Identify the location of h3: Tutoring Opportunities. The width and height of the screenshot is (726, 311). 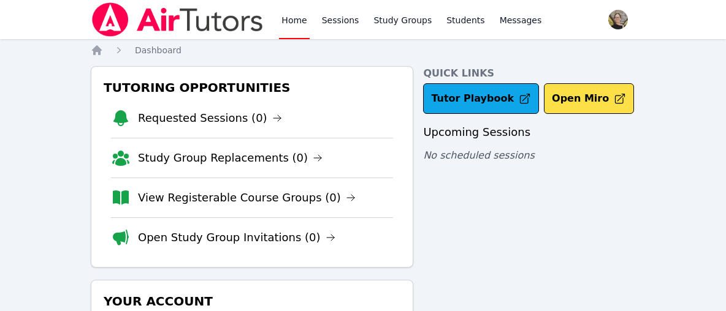
(252, 88).